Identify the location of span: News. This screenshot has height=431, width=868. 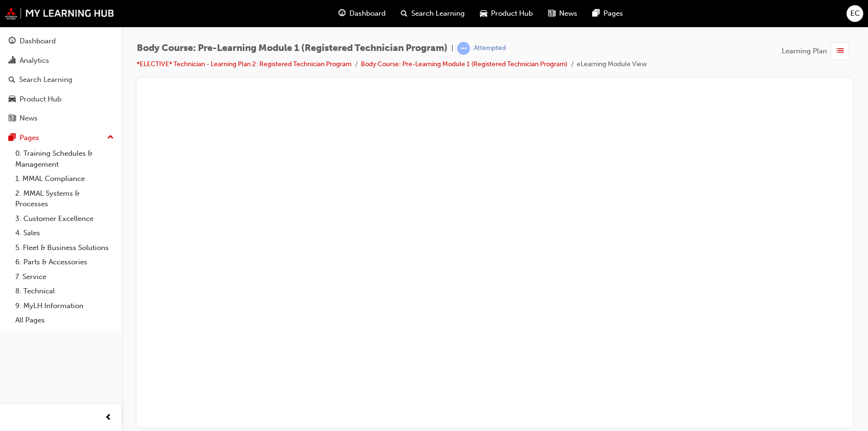
(568, 13).